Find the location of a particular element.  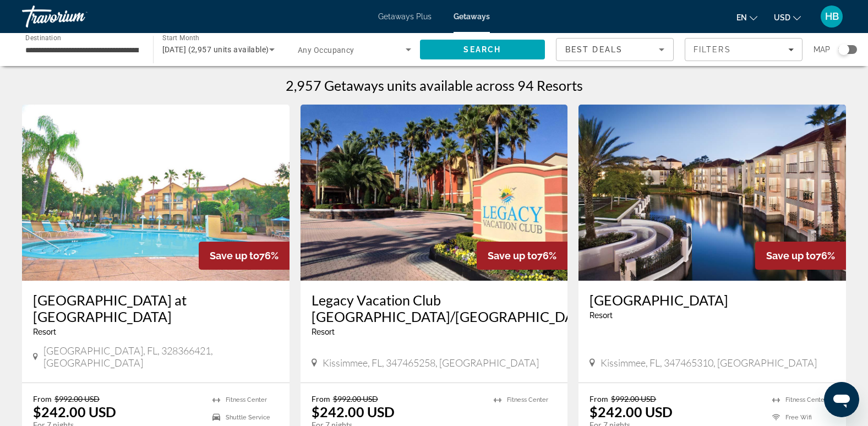

span: USD is located at coordinates (782, 18).